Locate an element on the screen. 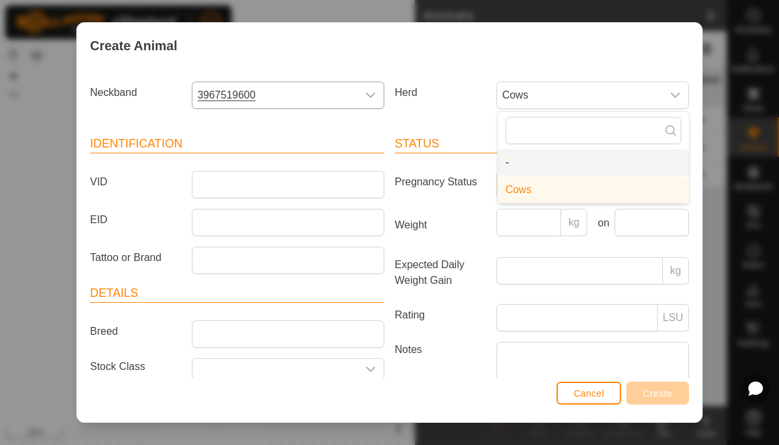  label: Tattoo or Brand is located at coordinates (136, 258).